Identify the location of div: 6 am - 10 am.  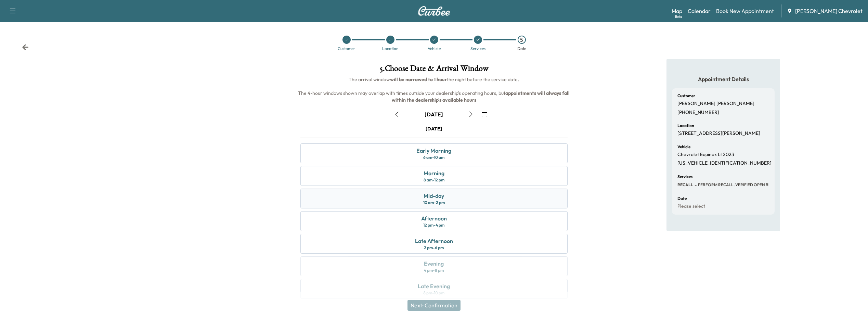
(434, 158).